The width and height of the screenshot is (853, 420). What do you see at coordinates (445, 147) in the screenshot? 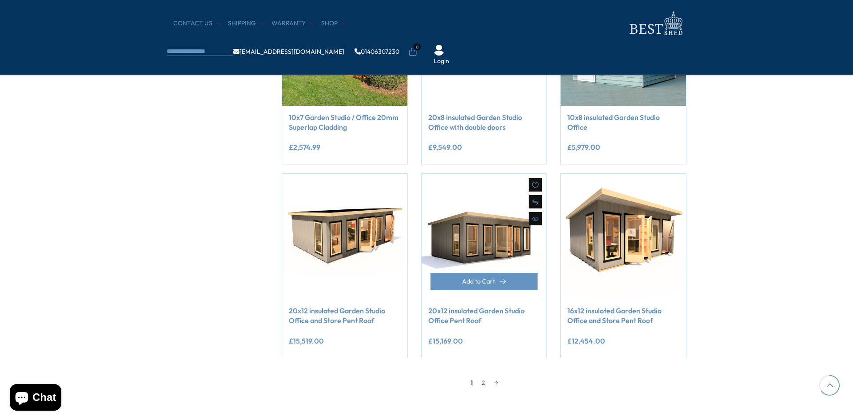
I see `ins: £9,549.00` at bounding box center [445, 147].